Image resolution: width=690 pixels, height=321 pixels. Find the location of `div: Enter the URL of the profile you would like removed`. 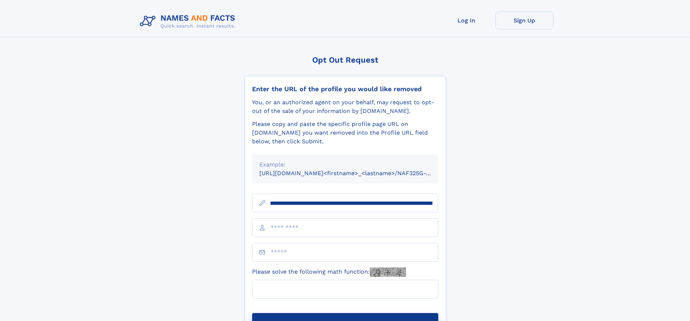

div: Enter the URL of the profile you would like removed is located at coordinates (345, 89).